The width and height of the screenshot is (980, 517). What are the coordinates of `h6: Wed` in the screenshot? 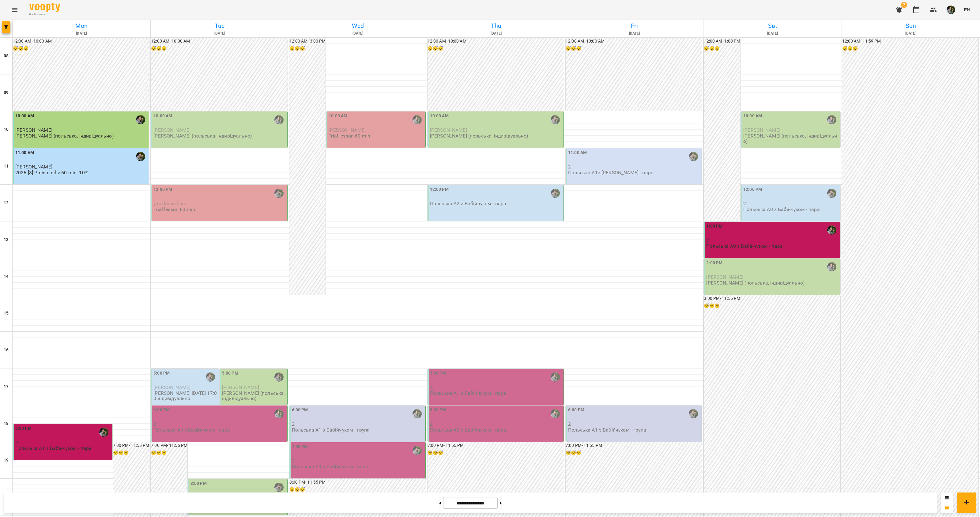 It's located at (358, 26).